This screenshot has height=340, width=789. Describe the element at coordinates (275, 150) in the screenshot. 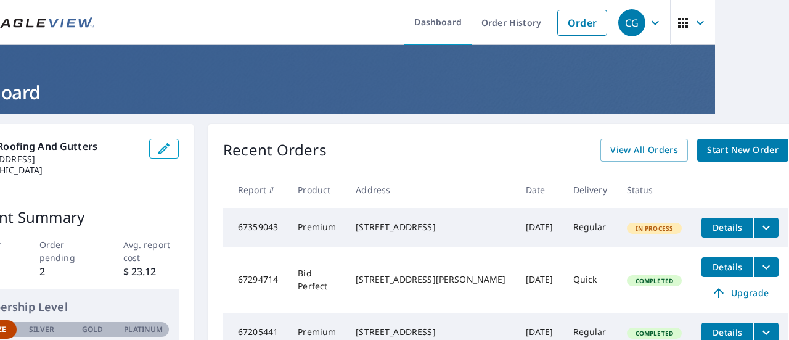

I see `p: Recent Orders` at that location.